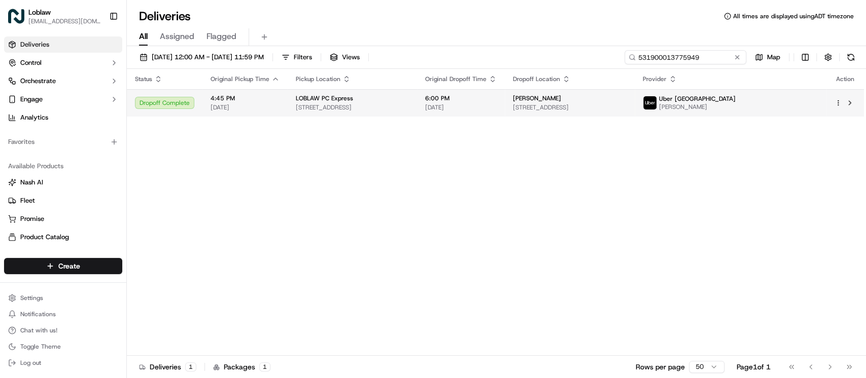  What do you see at coordinates (92, 111) in the screenshot?
I see `div: We're available if you need us!` at bounding box center [92, 111].